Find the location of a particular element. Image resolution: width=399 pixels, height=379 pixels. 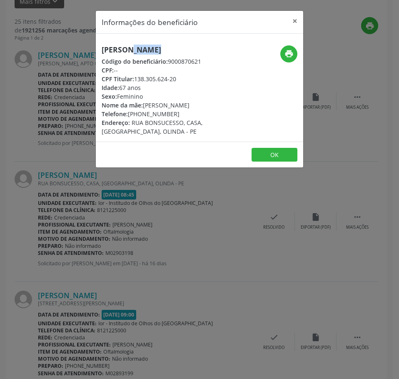

div: 67 anos is located at coordinates (165, 87).